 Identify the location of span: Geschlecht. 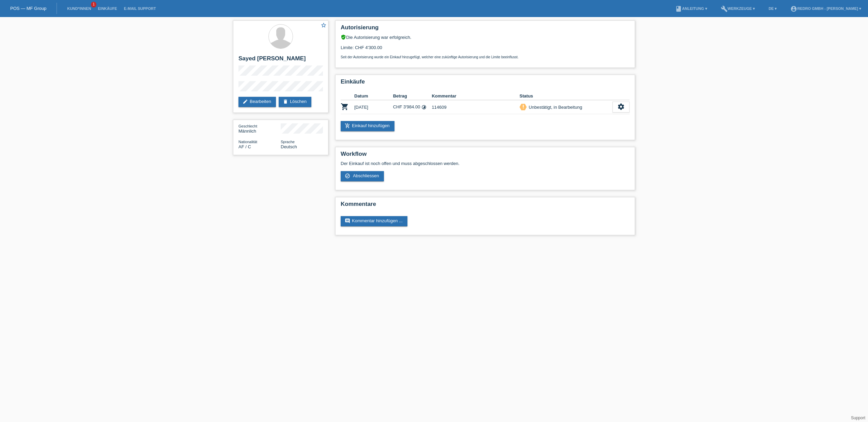
(247, 126).